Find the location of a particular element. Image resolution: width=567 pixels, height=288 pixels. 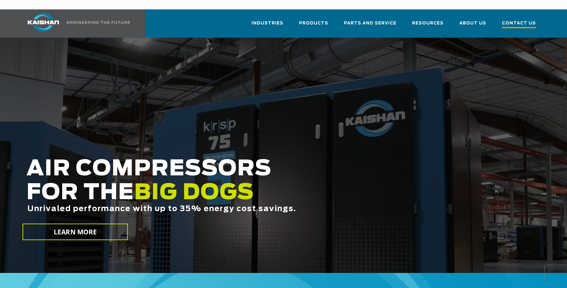

img: Engineering the future is located at coordinates (98, 22).